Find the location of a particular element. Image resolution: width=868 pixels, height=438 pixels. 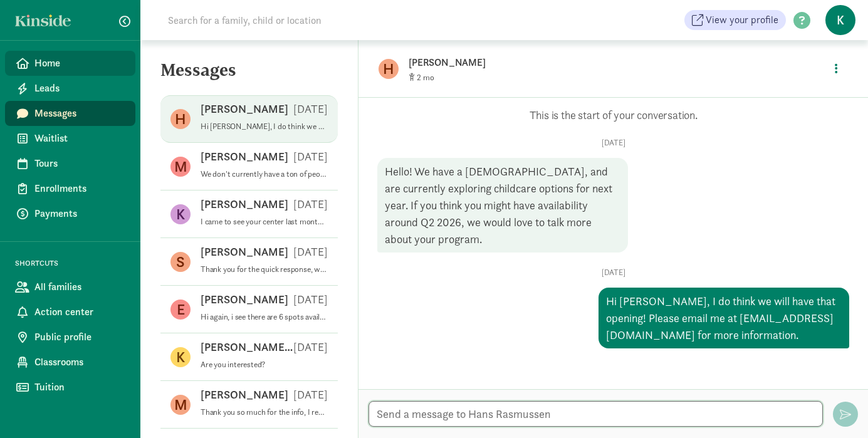

span: Payments is located at coordinates (79, 214).